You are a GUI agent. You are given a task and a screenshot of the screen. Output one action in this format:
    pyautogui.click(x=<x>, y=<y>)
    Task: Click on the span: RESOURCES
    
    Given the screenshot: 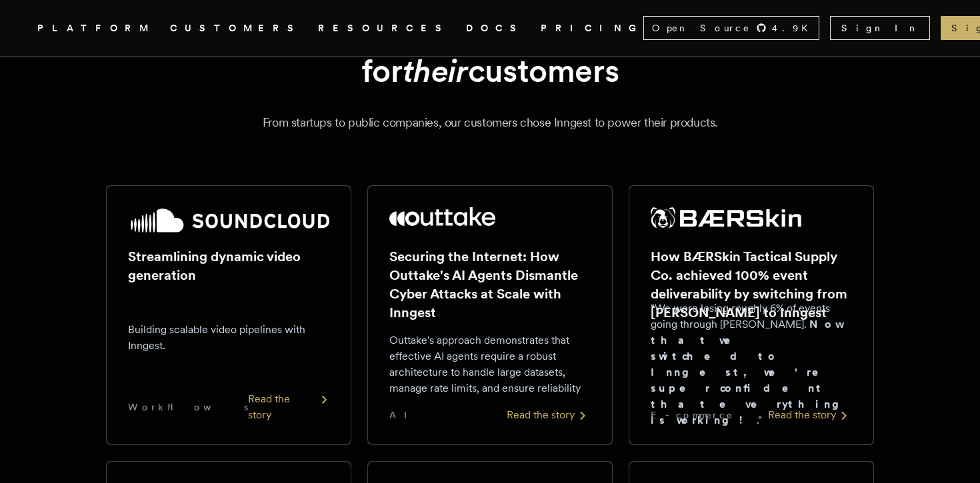 What is the action you would take?
    pyautogui.click(x=384, y=28)
    